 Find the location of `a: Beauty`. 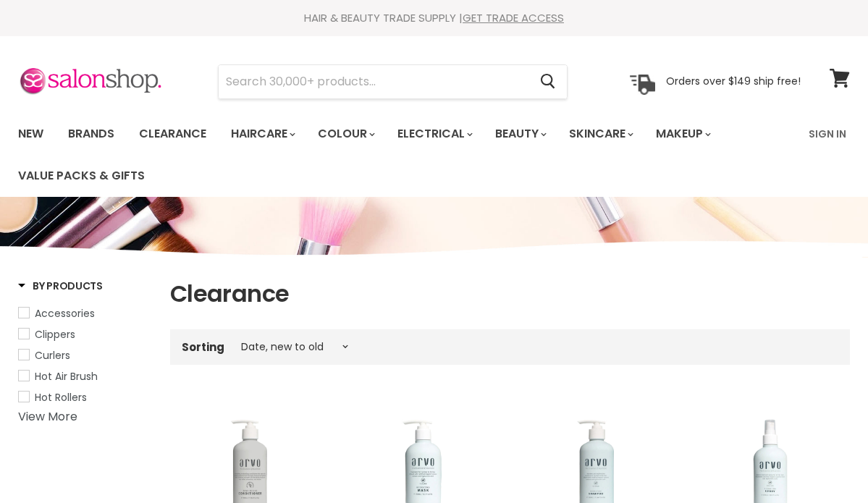

a: Beauty is located at coordinates (519, 134).